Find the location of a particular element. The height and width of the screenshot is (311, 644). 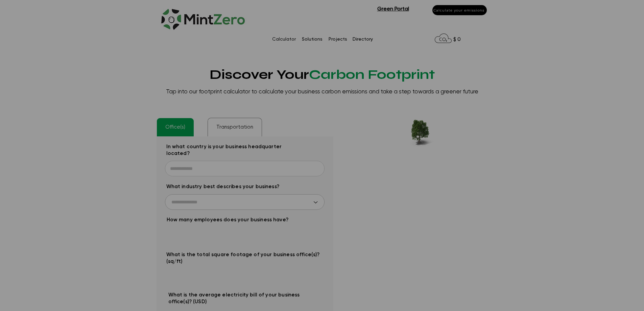

span: Carbon Footprint is located at coordinates (372, 75).